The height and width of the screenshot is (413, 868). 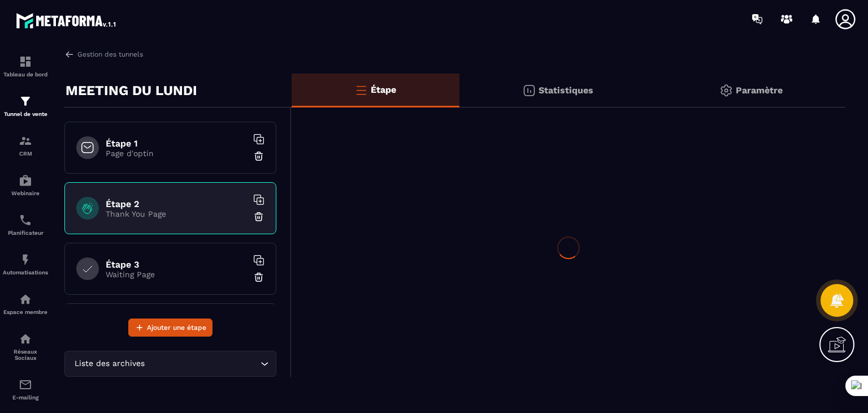 What do you see at coordinates (67, 20) in the screenshot?
I see `img: logo` at bounding box center [67, 20].